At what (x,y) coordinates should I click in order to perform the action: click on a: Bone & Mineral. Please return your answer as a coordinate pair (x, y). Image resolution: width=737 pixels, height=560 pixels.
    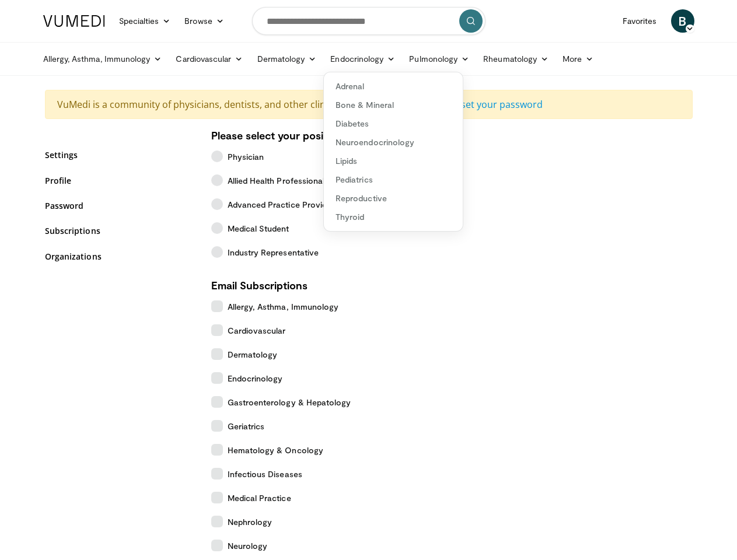
    Looking at the image, I should click on (393, 105).